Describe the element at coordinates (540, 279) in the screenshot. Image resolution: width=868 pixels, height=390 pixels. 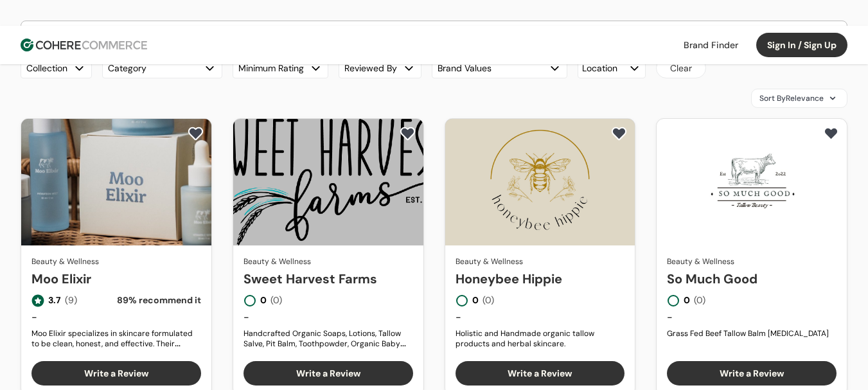
I see `a: Honeybee Hippie` at that location.